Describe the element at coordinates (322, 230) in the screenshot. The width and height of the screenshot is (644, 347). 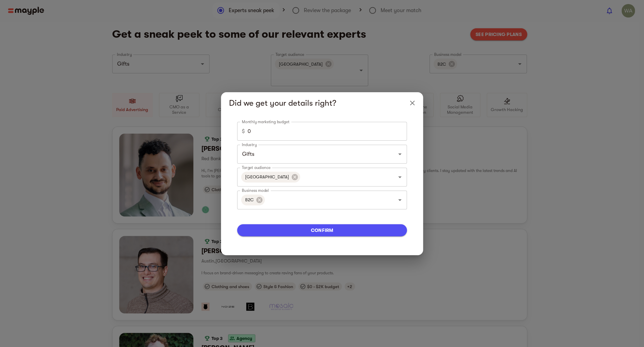
I see `button: confirm` at that location.